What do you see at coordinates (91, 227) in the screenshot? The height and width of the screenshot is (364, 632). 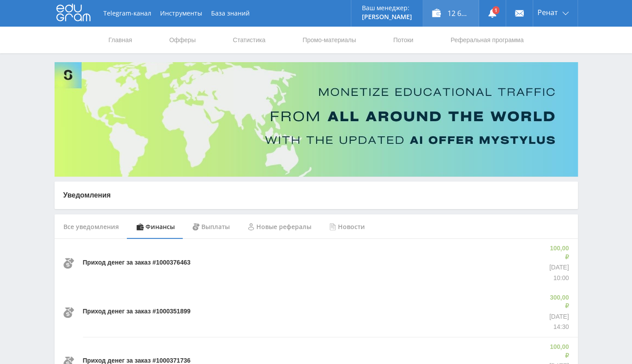 I see `div: Все уведомления` at bounding box center [91, 227].